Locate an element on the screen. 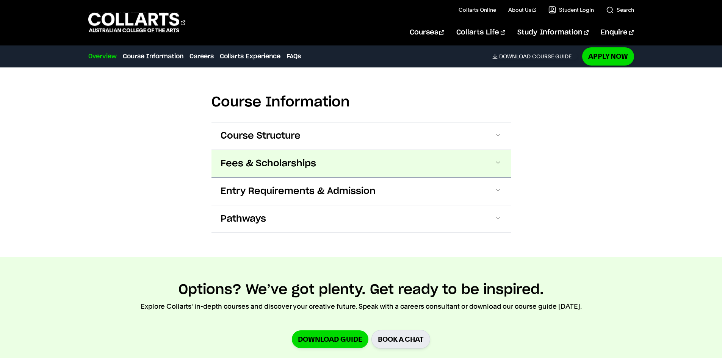 The height and width of the screenshot is (358, 722). span: Course Structure is located at coordinates (261, 136).